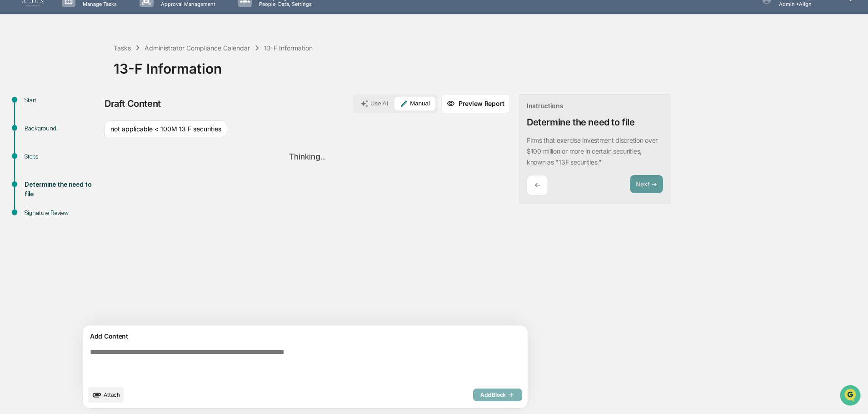 This screenshot has width=868, height=414. I want to click on span: Attestations, so click(94, 191).